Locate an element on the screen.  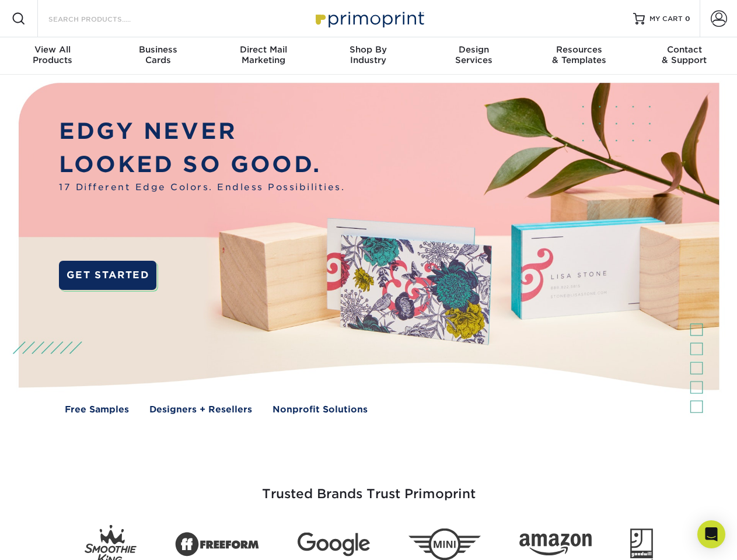
p: EDGY NEVER is located at coordinates (202, 131).